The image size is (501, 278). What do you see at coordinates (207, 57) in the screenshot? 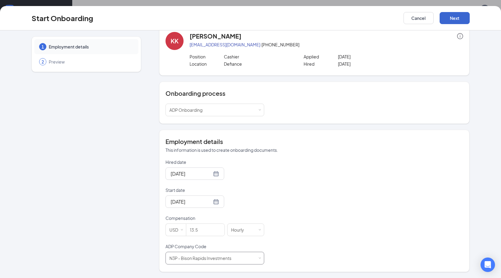
I see `p: Position` at bounding box center [207, 57].